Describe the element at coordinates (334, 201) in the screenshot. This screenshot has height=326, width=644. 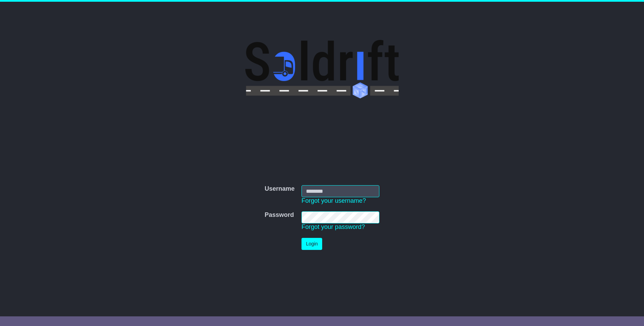
I see `a: Forgot your username?` at that location.